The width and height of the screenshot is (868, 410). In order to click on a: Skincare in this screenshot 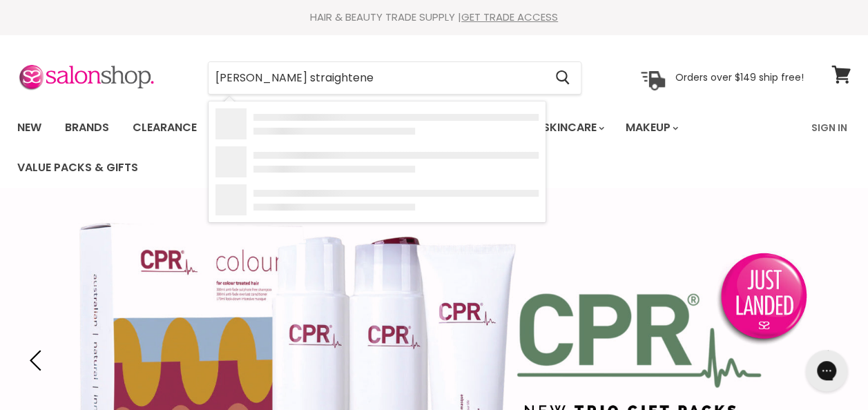, I will do `click(572, 127)`.